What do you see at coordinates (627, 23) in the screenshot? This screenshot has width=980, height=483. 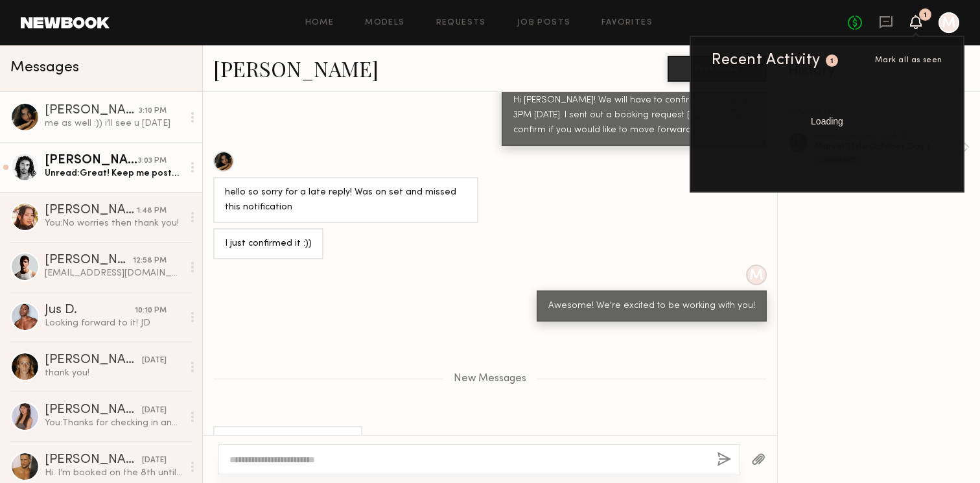 I see `a: Favorites` at bounding box center [627, 23].